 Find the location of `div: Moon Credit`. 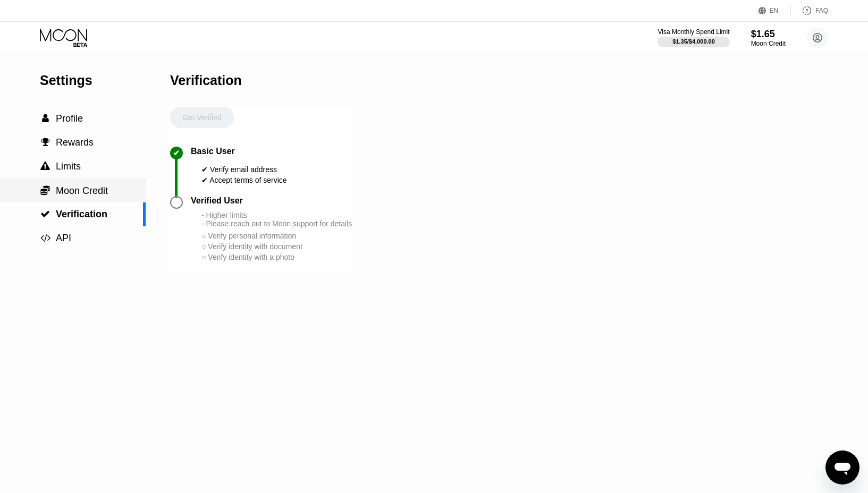

div: Moon Credit is located at coordinates (768, 44).